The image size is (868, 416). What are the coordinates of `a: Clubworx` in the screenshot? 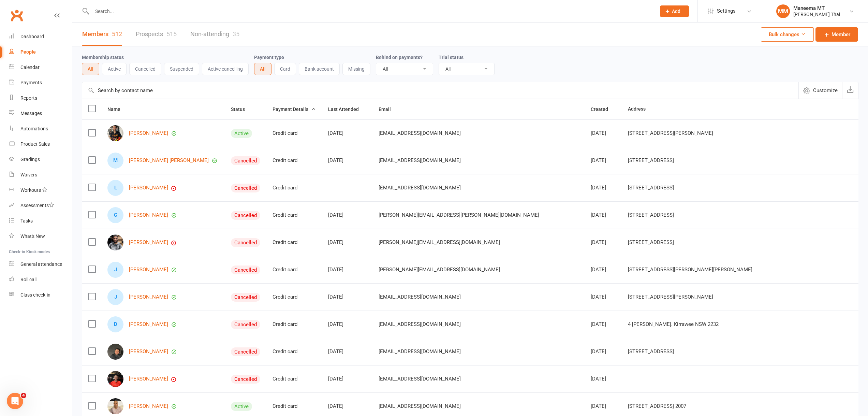 It's located at (17, 15).